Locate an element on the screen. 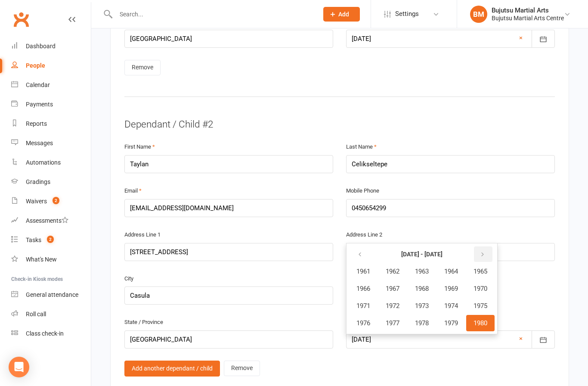 This screenshot has width=588, height=386. div: Tasks is located at coordinates (34, 240).